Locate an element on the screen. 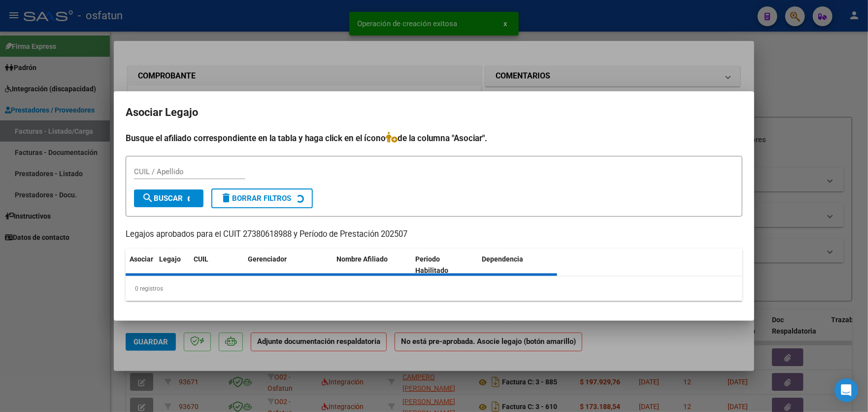 Image resolution: width=868 pixels, height=412 pixels. button: Borrar Filtros is located at coordinates (262, 198).